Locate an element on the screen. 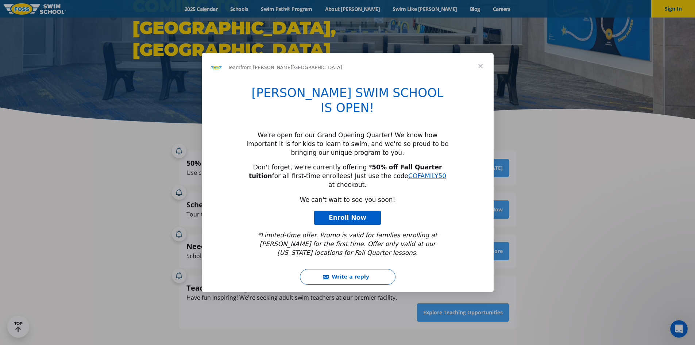  img: Profile image for Team is located at coordinates (216, 67).